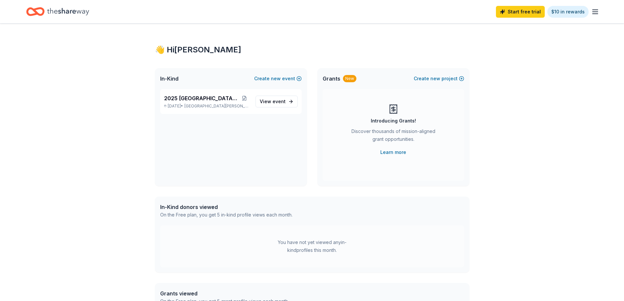 The width and height of the screenshot is (624, 301). I want to click on span: In-Kind, so click(169, 79).